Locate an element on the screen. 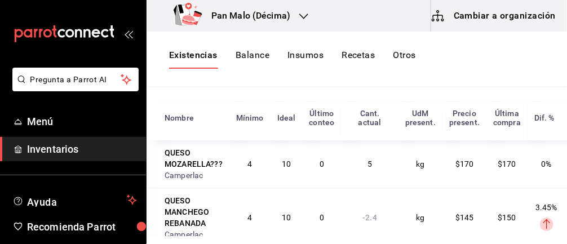 The image size is (567, 244). div: UdM present. is located at coordinates (421, 118).